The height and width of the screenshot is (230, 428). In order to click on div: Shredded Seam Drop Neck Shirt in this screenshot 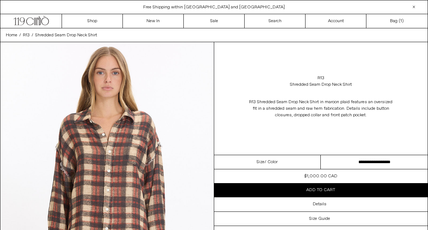, I will do `click(321, 85)`.